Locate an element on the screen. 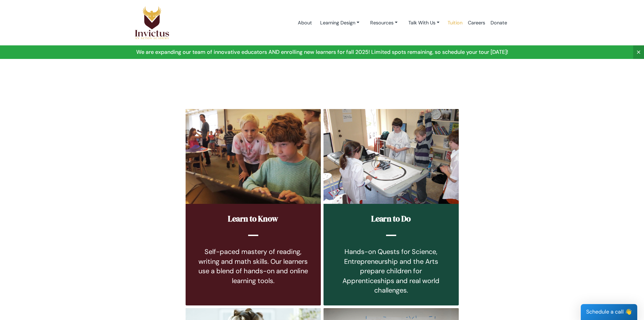 The height and width of the screenshot is (320, 644). a: Resources is located at coordinates (384, 23).